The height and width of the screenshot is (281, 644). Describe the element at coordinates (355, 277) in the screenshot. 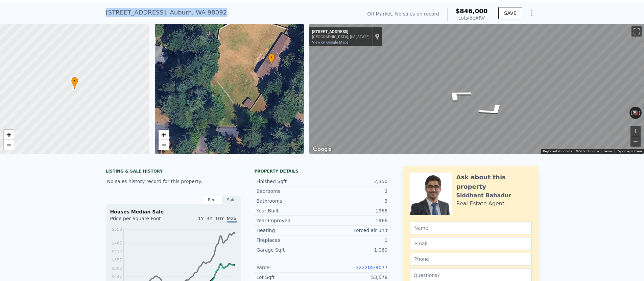

I see `div: 53,578` at that location.